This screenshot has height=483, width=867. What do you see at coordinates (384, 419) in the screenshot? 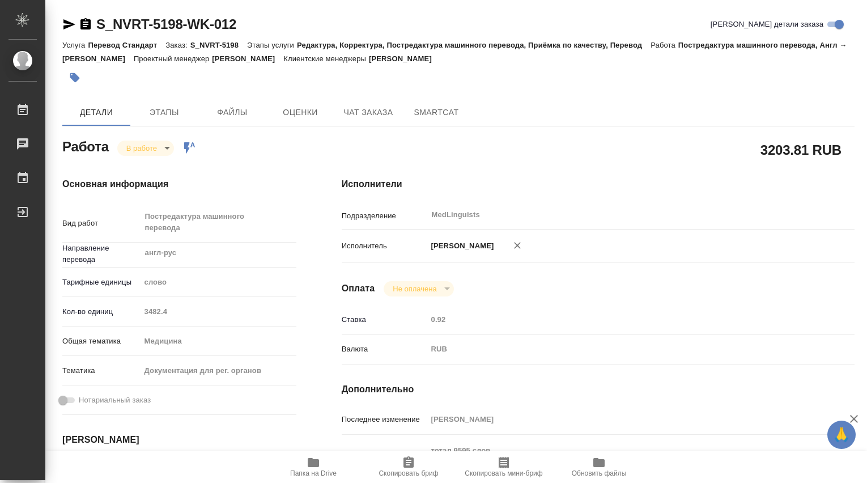
I see `p: Последнее изменение` at bounding box center [384, 419].